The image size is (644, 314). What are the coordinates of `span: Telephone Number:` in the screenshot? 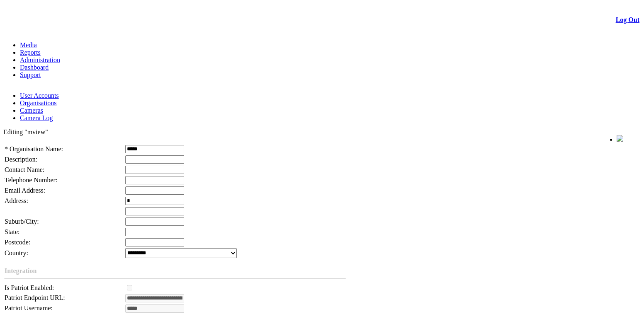 It's located at (31, 180).